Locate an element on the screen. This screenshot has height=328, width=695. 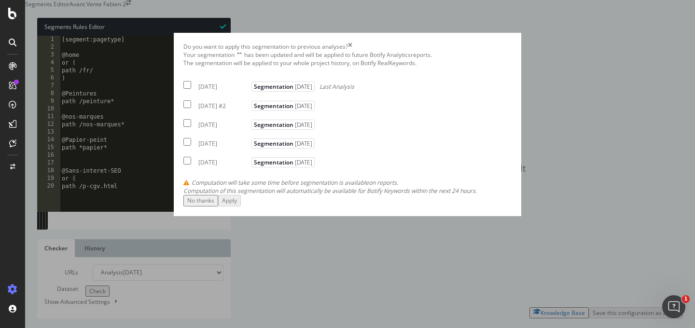
div: 2 is located at coordinates (49, 47).